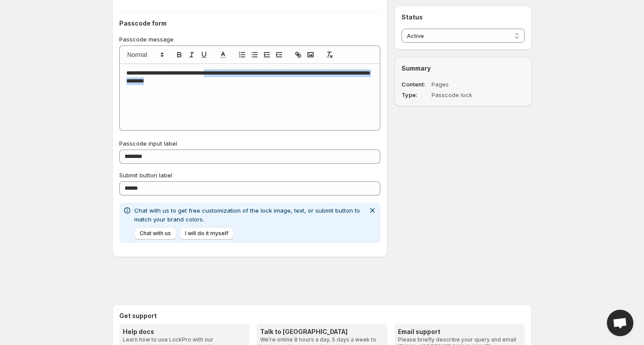 Image resolution: width=644 pixels, height=345 pixels. I want to click on span: Chat with us, so click(155, 234).